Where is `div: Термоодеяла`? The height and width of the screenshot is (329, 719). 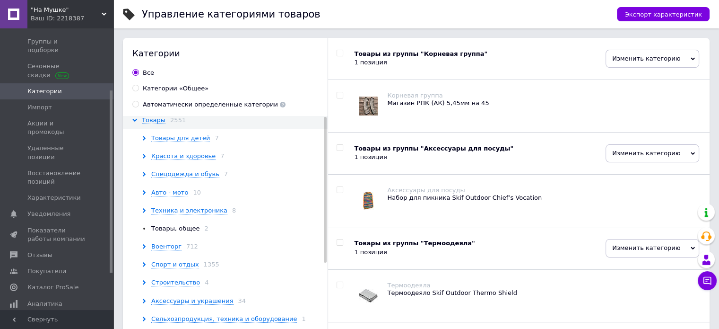 div: Термоодеяла is located at coordinates (544, 285).